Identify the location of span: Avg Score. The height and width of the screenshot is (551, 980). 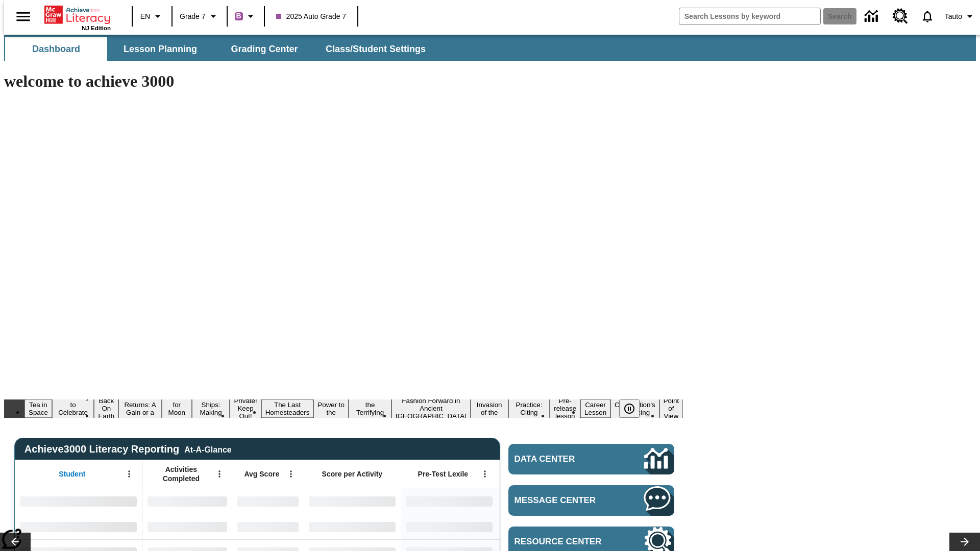
(261, 475).